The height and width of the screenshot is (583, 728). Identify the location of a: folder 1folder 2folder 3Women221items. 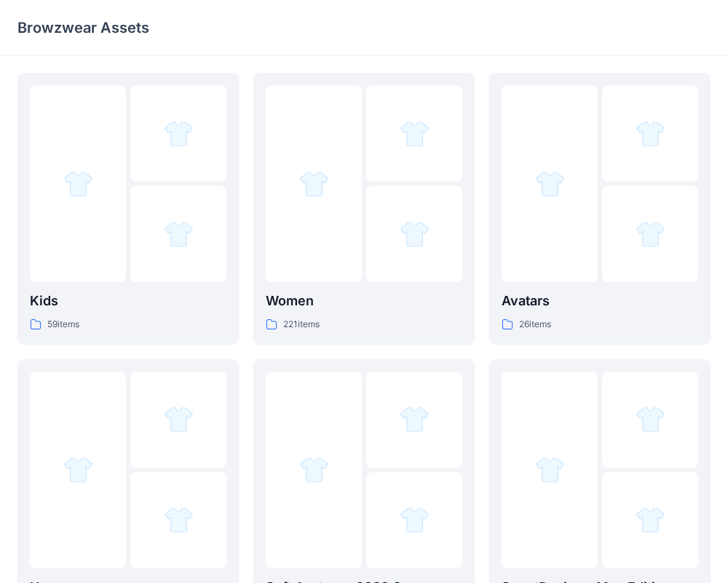
(364, 208).